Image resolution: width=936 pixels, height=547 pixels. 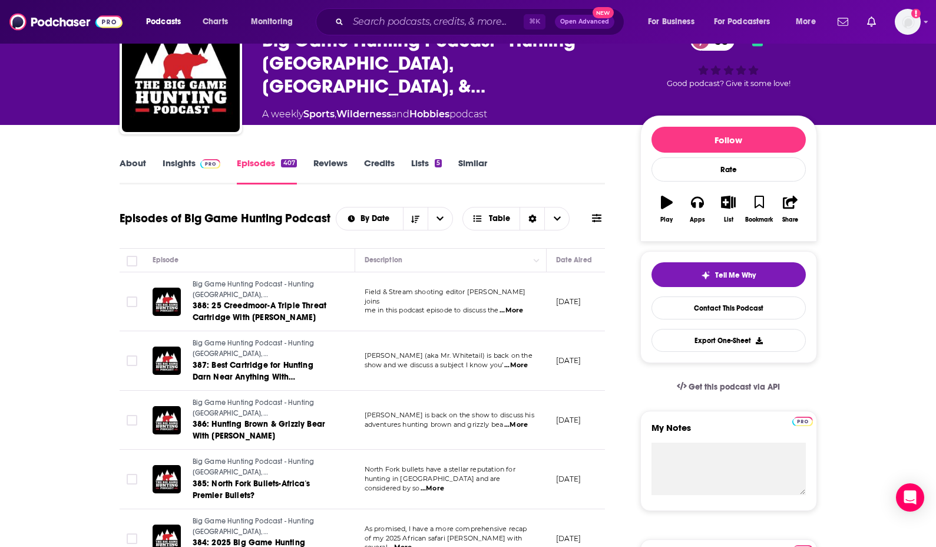 I want to click on h2: Choose View, so click(x=516, y=219).